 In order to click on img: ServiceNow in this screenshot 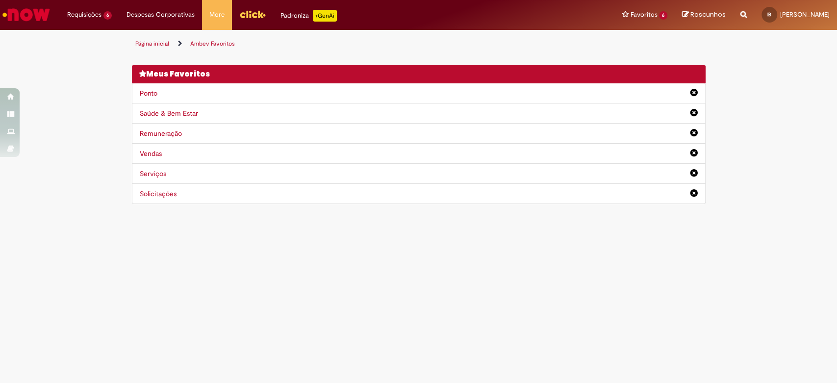, I will do `click(26, 15)`.